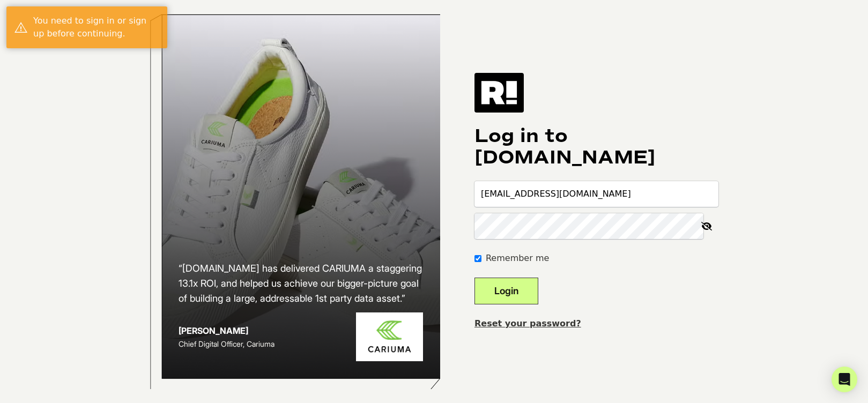 This screenshot has height=403, width=868. I want to click on div: You need to sign in or sign up before continuing., so click(96, 27).